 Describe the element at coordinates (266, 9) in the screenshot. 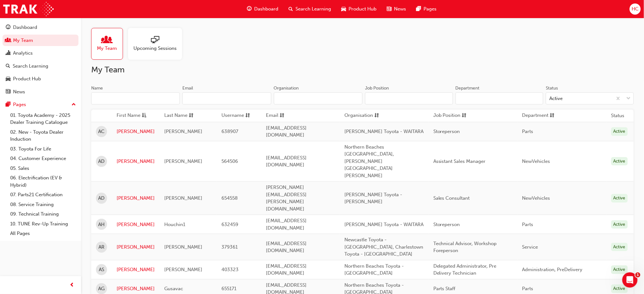

I see `span: Dashboard` at that location.